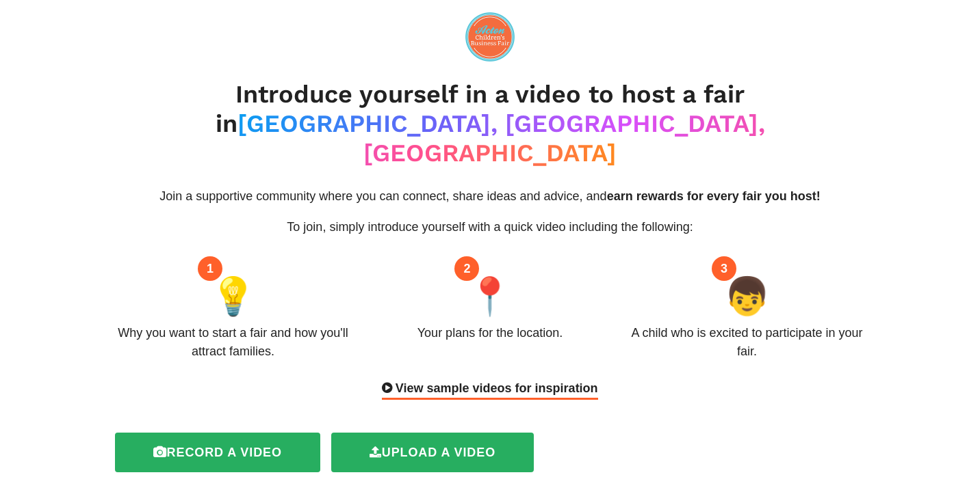 The height and width of the screenshot is (490, 980). What do you see at coordinates (490, 197) in the screenshot?
I see `p: Join a supportive community where you can connect, share ideas and advice, and` at bounding box center [490, 197].